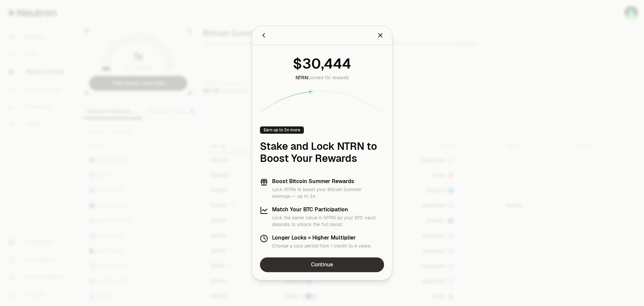 The width and height of the screenshot is (644, 306). I want to click on p: Choose a lock period from 1 month to 4 years., so click(322, 246).